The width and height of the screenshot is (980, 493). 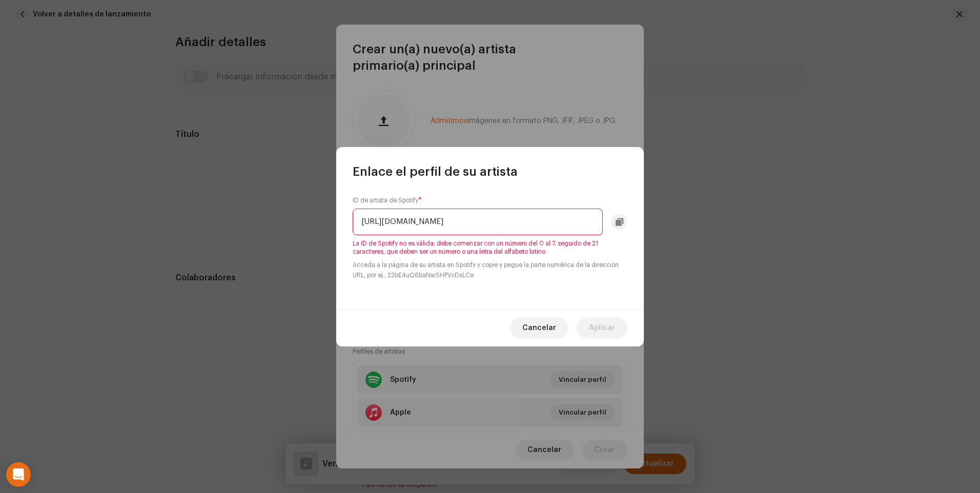 What do you see at coordinates (19, 474) in the screenshot?
I see `div: Open Intercom Messenger` at bounding box center [19, 474].